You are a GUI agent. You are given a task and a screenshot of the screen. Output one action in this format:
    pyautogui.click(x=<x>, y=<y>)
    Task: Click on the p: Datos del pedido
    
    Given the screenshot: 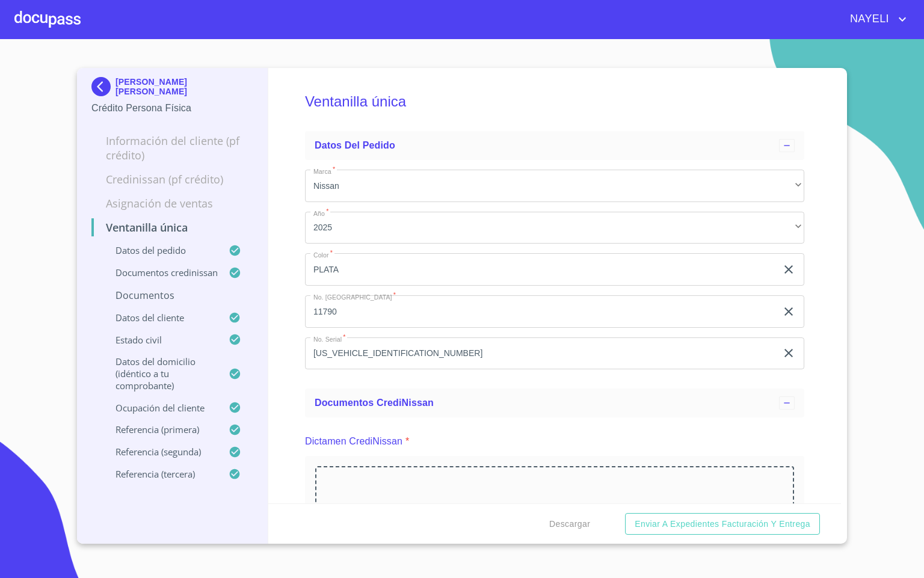 What is the action you would take?
    pyautogui.click(x=160, y=250)
    